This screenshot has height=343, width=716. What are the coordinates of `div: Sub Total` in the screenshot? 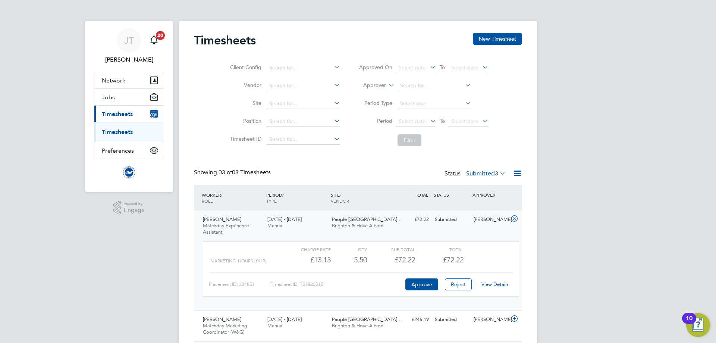 It's located at (391, 249).